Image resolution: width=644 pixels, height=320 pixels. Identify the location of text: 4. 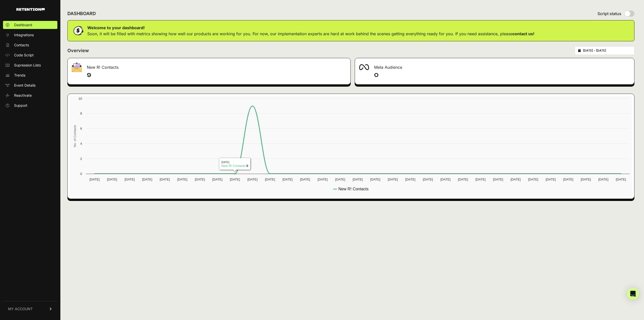
(81, 143).